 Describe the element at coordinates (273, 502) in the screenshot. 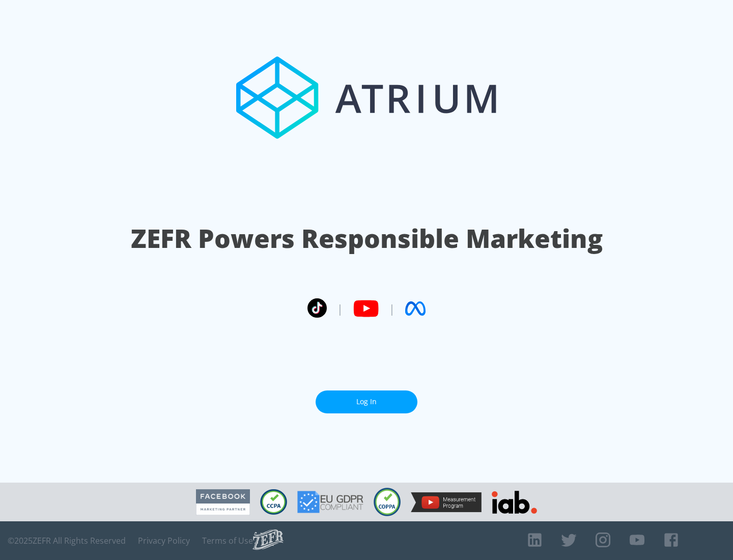

I see `img: CCPA Compliant` at that location.